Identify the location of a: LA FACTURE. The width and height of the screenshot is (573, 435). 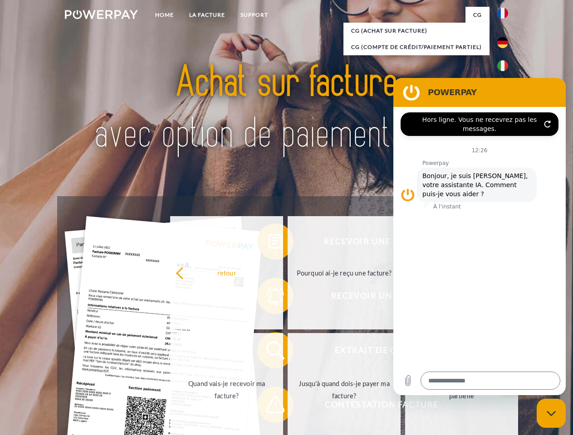
(207, 15).